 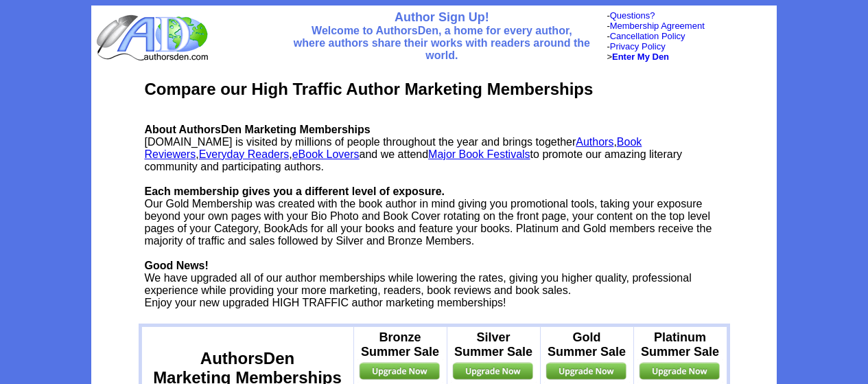 I want to click on b: Gold Summer Sale, so click(x=587, y=343).